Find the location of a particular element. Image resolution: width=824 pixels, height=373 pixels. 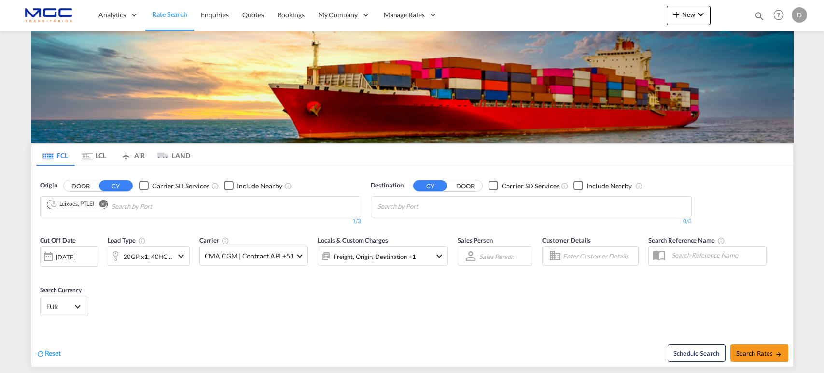

md-chips-wrap: Chips container with autocompletion. Enter the text area, type text to search, and then use the u... is located at coordinates (425, 205).